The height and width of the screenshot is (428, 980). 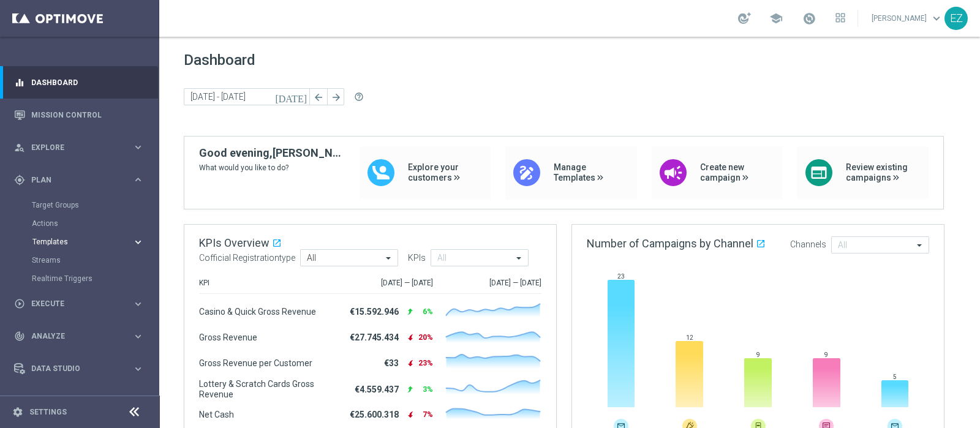 I want to click on a: Optibot, so click(x=80, y=401).